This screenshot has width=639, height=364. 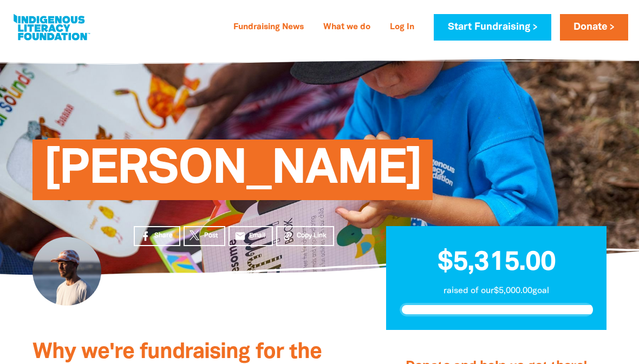 I want to click on a: What we do, so click(x=347, y=28).